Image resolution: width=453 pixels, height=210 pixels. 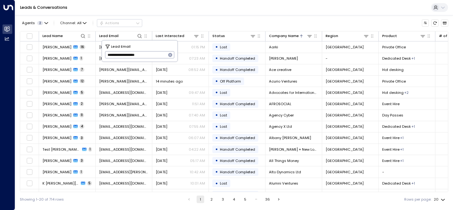 What do you see at coordinates (393, 70) in the screenshot?
I see `span: Hot desking` at bounding box center [393, 70].